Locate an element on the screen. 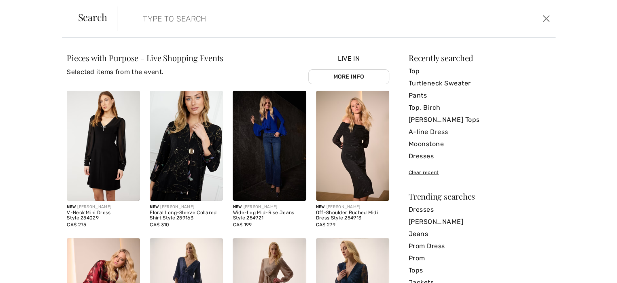 This screenshot has height=283, width=617. span: Search is located at coordinates (93, 17).